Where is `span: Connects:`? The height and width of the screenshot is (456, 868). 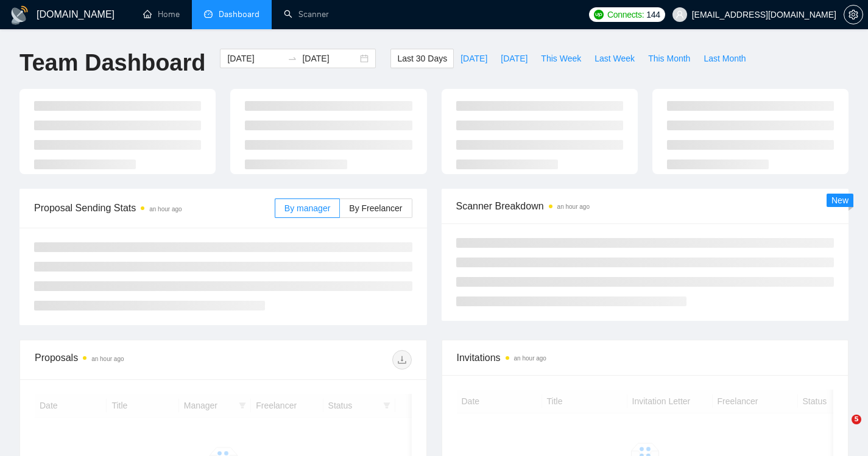 span: Connects: is located at coordinates (625, 14).